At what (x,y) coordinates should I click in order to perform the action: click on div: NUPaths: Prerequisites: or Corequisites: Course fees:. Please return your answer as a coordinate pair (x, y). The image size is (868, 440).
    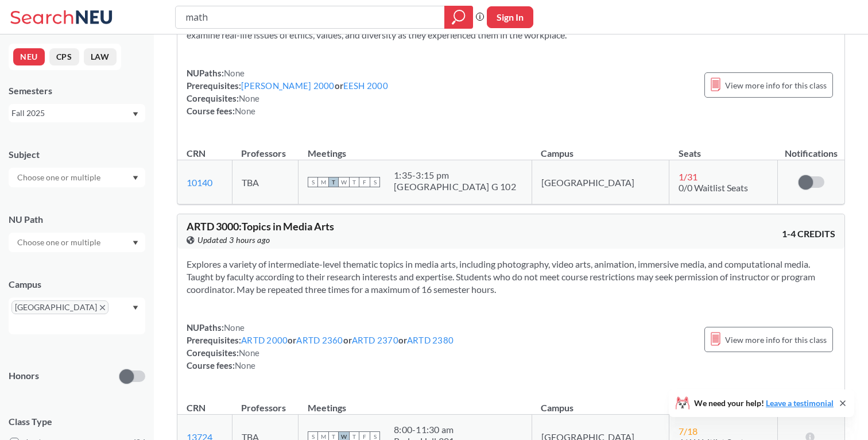
    Looking at the image, I should click on (287, 92).